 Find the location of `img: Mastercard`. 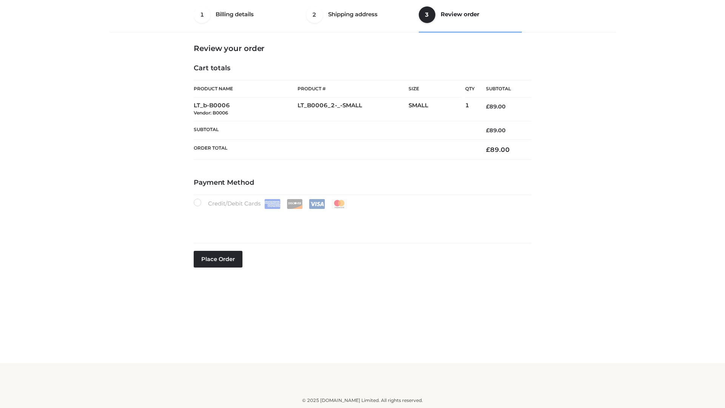

img: Mastercard is located at coordinates (339, 204).